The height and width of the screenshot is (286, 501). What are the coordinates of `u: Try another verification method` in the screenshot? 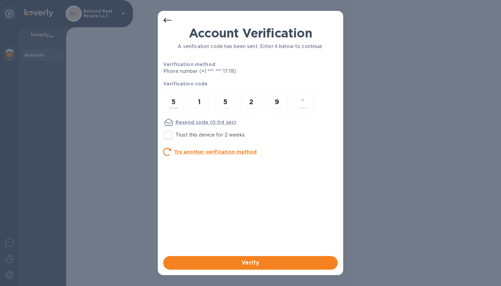 It's located at (215, 152).